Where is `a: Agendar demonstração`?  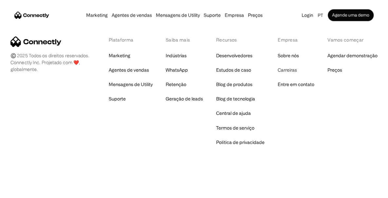 a: Agendar demonstração is located at coordinates (352, 56).